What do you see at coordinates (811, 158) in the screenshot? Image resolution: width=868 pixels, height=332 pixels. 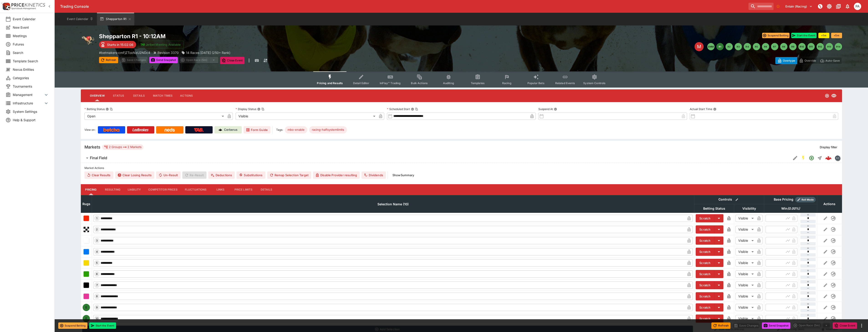 I see `button: Open` at bounding box center [811, 158].